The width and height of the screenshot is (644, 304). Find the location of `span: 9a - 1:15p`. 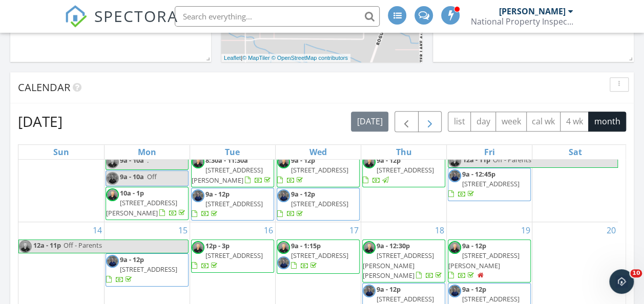

span: 9a - 1:15p is located at coordinates (306, 246).